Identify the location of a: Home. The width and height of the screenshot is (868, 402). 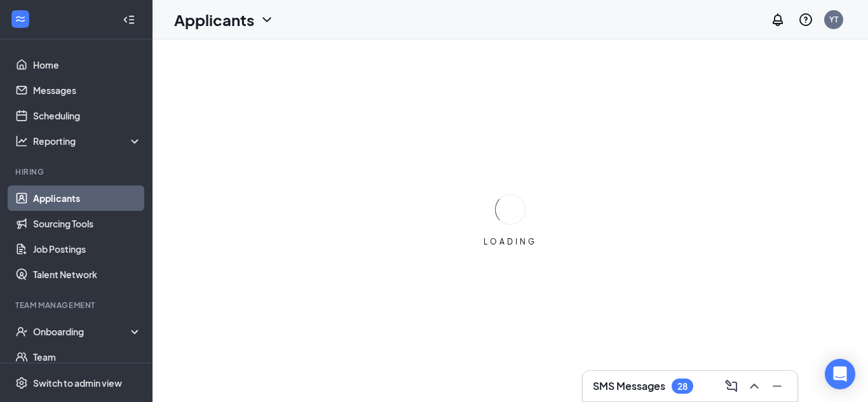
(87, 64).